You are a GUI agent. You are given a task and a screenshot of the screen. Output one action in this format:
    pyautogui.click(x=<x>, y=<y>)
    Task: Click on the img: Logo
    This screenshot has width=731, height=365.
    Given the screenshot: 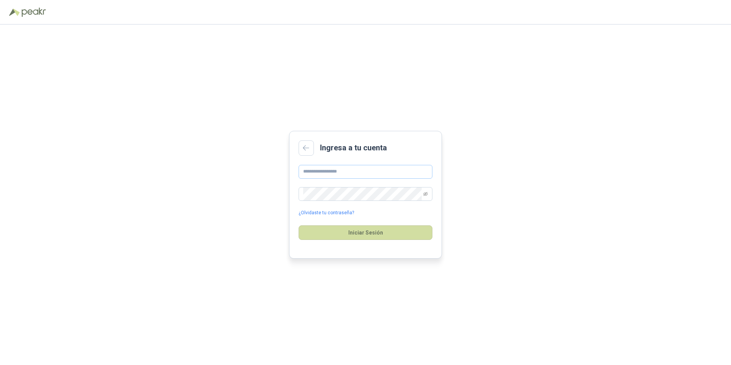 What is the action you would take?
    pyautogui.click(x=15, y=12)
    